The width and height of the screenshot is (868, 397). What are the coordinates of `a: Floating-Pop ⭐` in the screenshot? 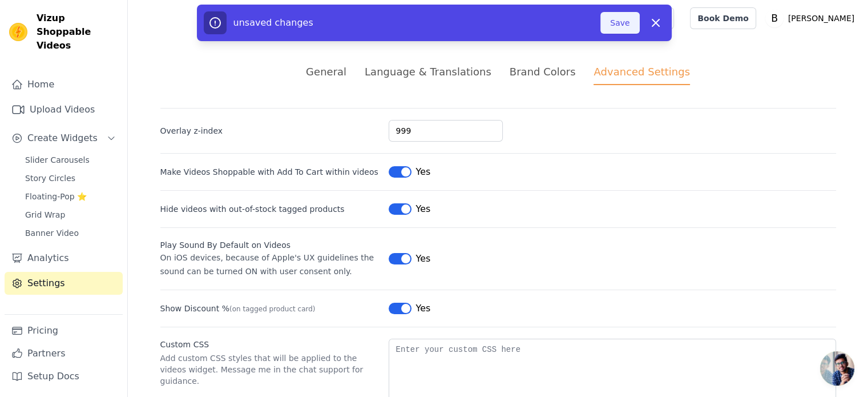 It's located at (70, 196).